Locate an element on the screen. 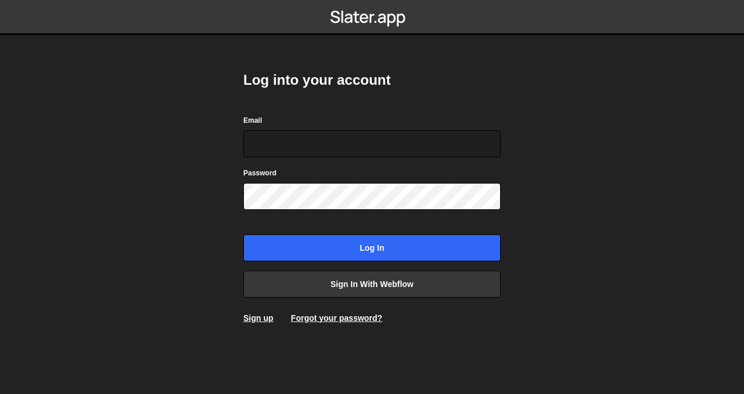 The width and height of the screenshot is (744, 394). h2: Log into your account is located at coordinates (372, 80).